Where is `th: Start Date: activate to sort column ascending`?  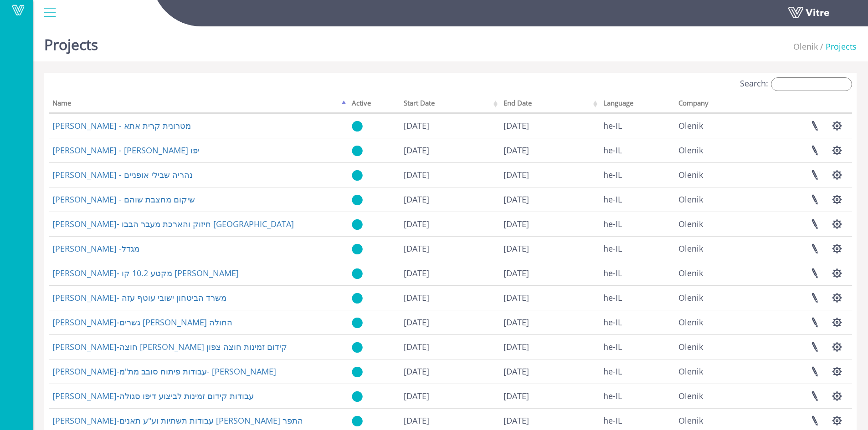 th: Start Date: activate to sort column ascending is located at coordinates (449, 104).